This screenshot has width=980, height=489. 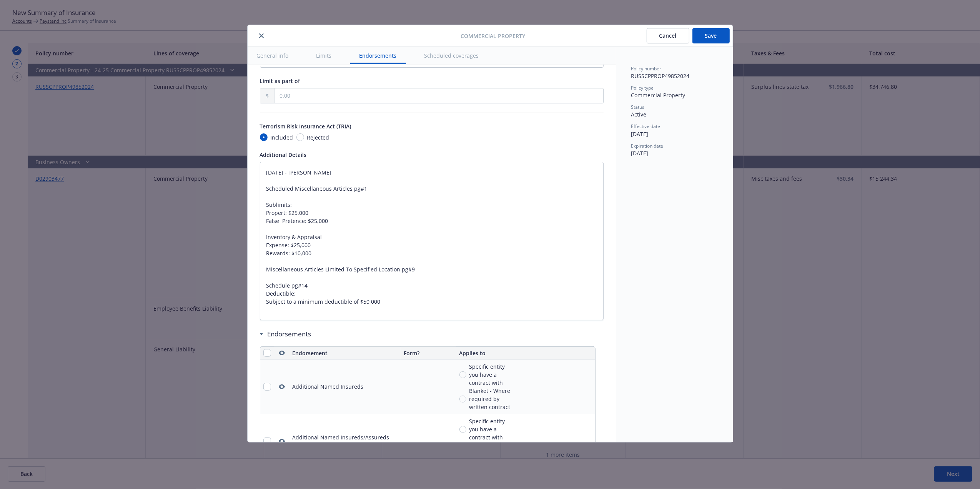 What do you see at coordinates (428, 353) in the screenshot?
I see `th: Form?` at bounding box center [428, 353].